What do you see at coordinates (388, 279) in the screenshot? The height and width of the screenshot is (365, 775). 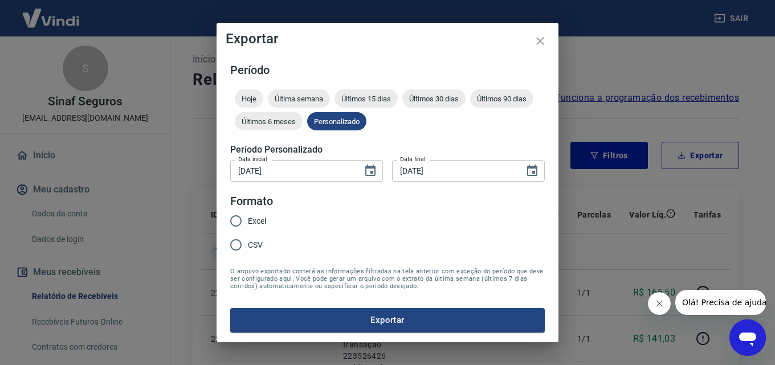 I see `span: O arquivo exportado conterá as informações filtradas na tela anterior com exceção do período que ...` at bounding box center [388, 279].